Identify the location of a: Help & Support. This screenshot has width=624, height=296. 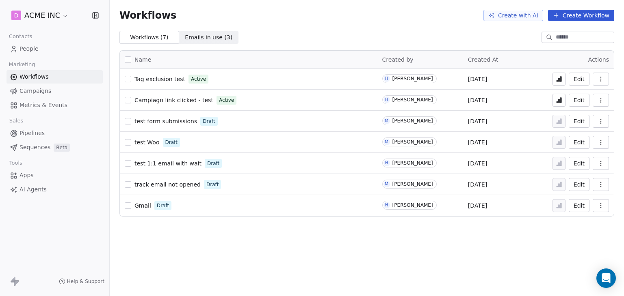
(82, 282).